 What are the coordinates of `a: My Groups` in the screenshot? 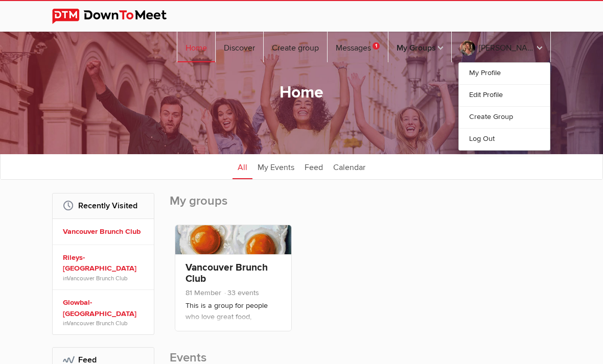 It's located at (419, 47).